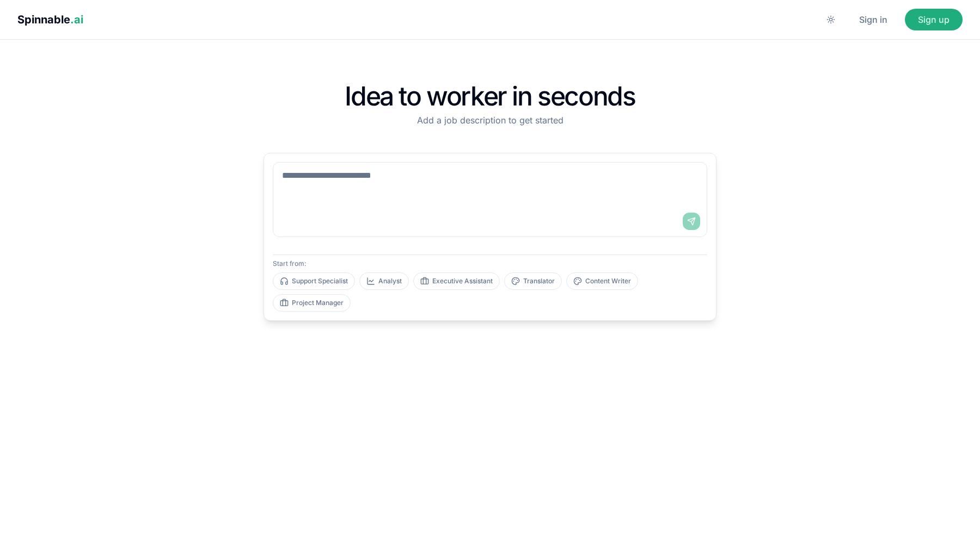 The height and width of the screenshot is (547, 980). I want to click on button: Support Specialist, so click(314, 281).